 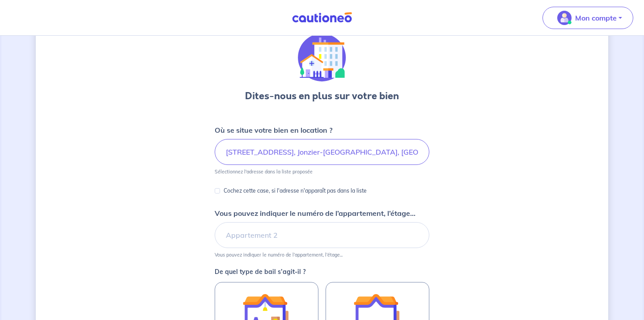 What do you see at coordinates (588, 18) in the screenshot?
I see `button: illu_account_valid_menu.svgMon compte` at bounding box center [588, 18].